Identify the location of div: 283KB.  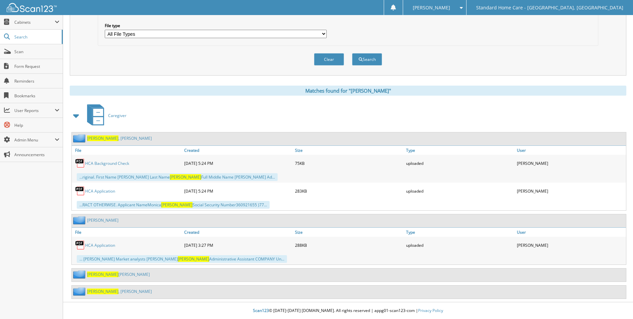
(349, 191).